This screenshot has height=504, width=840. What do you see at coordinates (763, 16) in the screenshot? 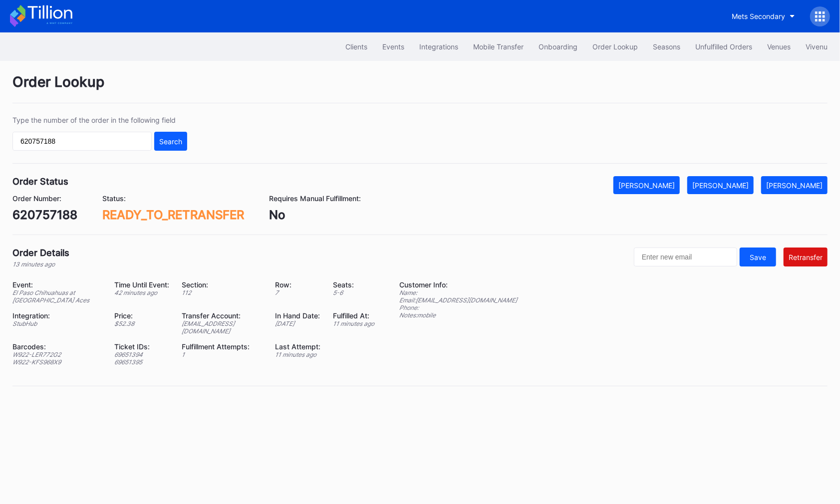
I see `button: Mets Secondary` at bounding box center [763, 16].